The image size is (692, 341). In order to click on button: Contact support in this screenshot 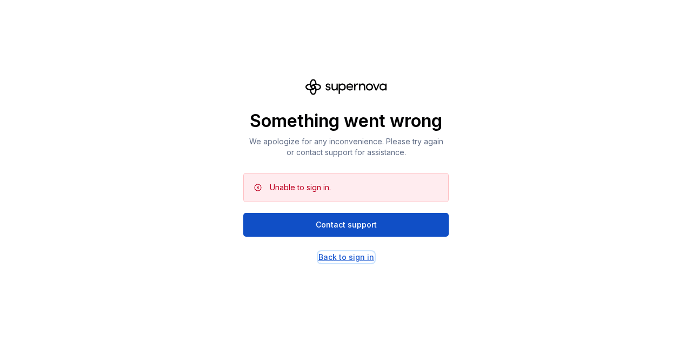, I will do `click(346, 225)`.